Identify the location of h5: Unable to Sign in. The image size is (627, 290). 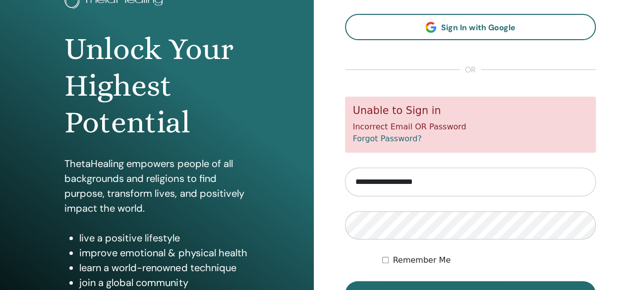
(470, 110).